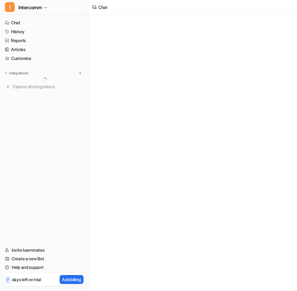 This screenshot has height=291, width=297. I want to click on a: Explore all integrations, so click(44, 87).